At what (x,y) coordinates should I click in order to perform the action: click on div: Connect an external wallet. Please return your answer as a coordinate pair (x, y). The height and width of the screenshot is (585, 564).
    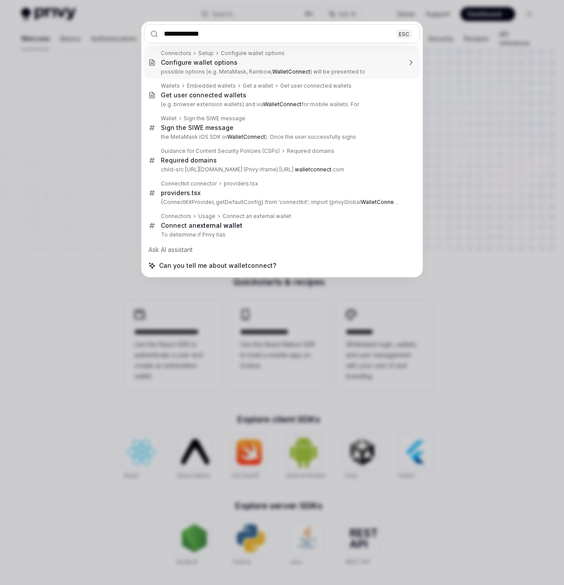
    Looking at the image, I should click on (257, 216).